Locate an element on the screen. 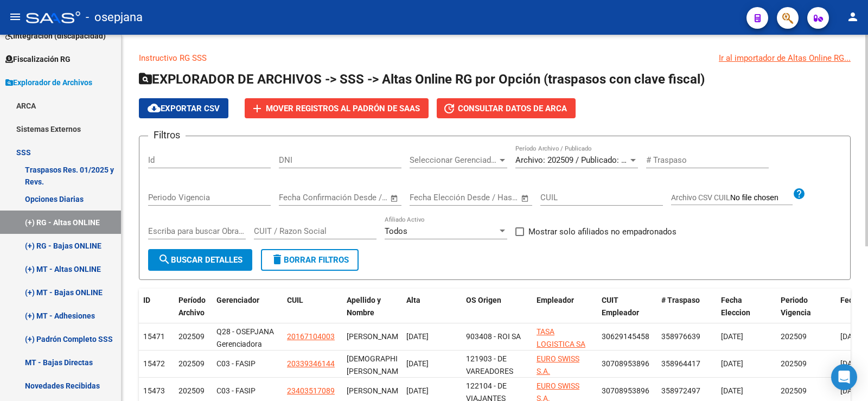  button: Borrar Filtros is located at coordinates (310, 260).